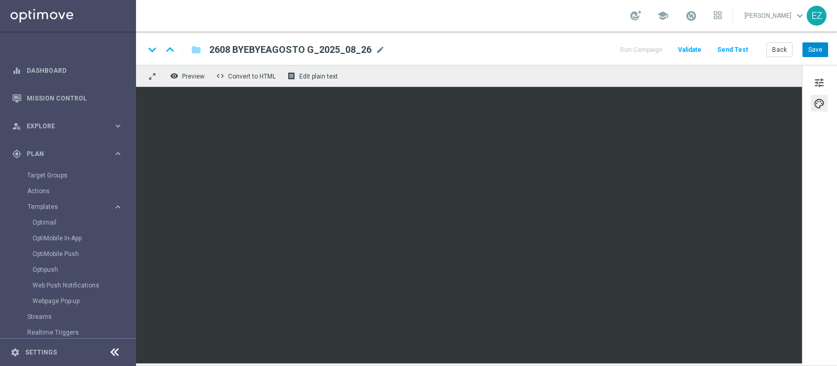 The height and width of the screenshot is (366, 837). Describe the element at coordinates (252, 76) in the screenshot. I see `span: Convert to HTML` at that location.